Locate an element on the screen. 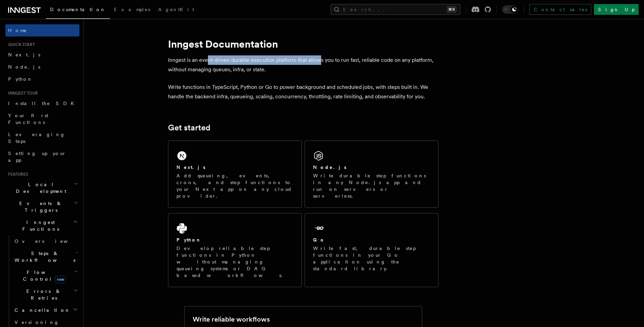 The height and width of the screenshot is (327, 644). span: Events & Triggers is located at coordinates (40, 207).